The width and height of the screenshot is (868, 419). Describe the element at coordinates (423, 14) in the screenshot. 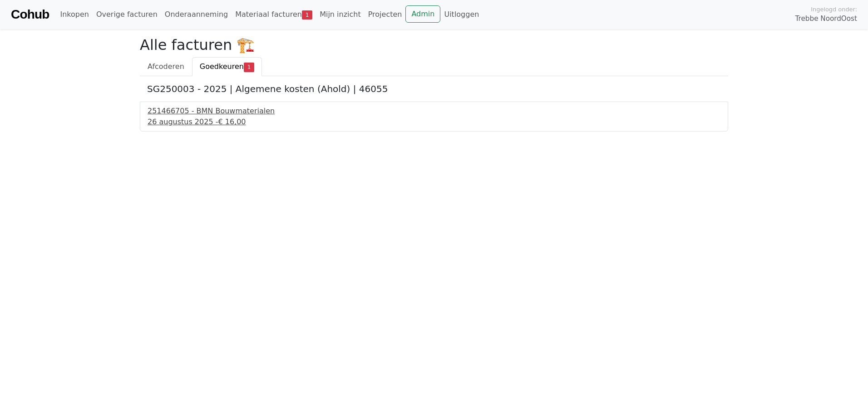

I see `a: Admin` at that location.